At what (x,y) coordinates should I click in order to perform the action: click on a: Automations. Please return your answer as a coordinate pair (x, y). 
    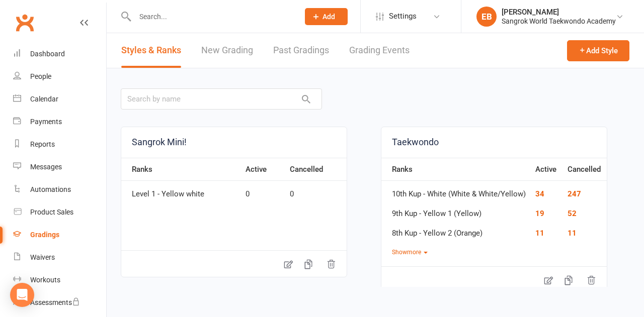
    Looking at the image, I should click on (60, 189).